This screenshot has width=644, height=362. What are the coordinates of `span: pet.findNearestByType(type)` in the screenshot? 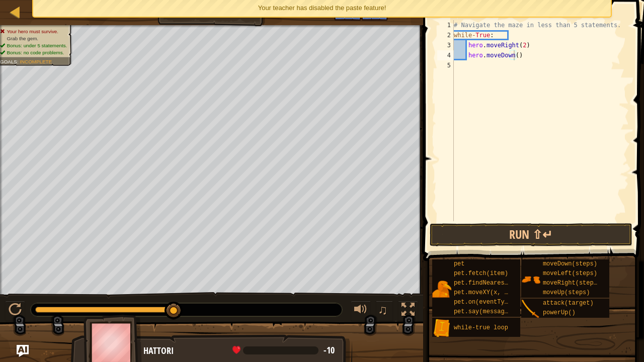 It's located at (502, 283).